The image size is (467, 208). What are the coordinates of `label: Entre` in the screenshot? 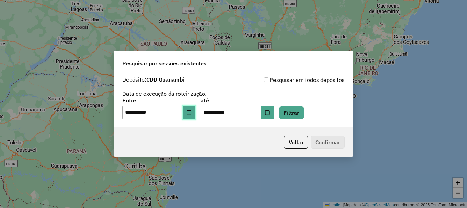 It's located at (159, 100).